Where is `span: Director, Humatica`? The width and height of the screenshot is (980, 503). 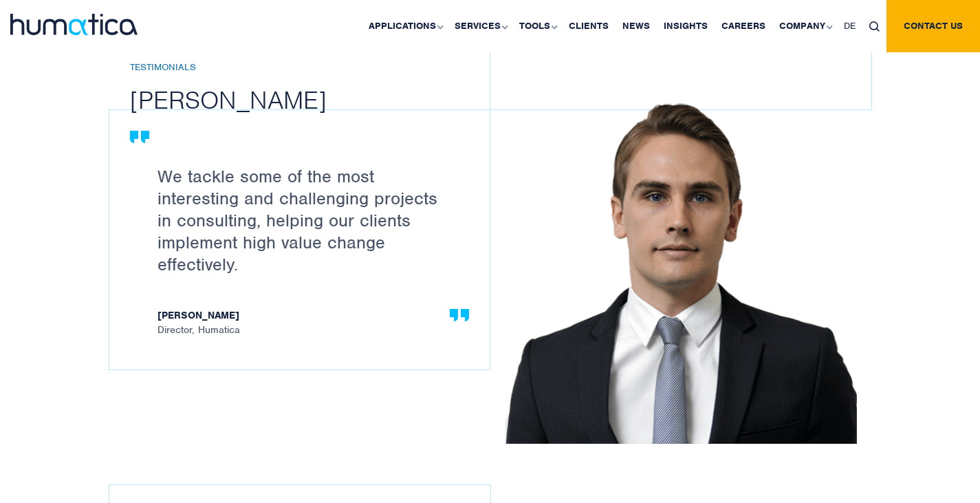
span: Director, Humatica is located at coordinates (306, 322).